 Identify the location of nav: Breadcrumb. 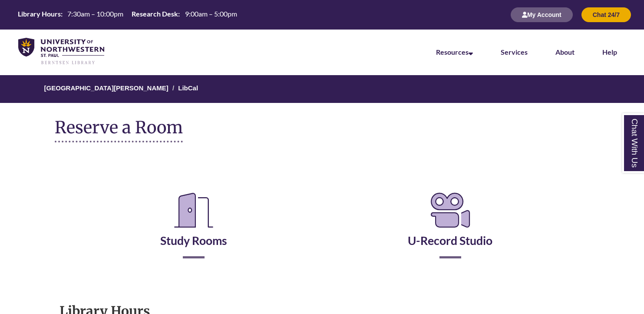
(322, 89).